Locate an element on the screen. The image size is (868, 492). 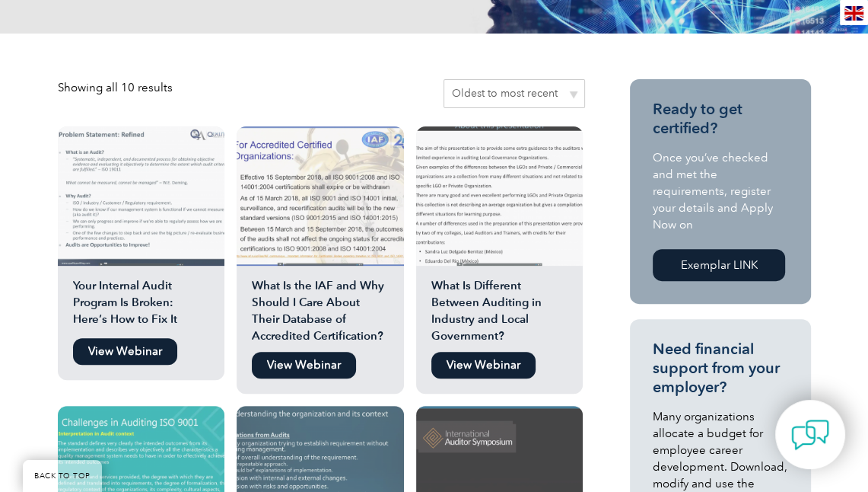
h3: Ready to get certified? is located at coordinates (721, 119).